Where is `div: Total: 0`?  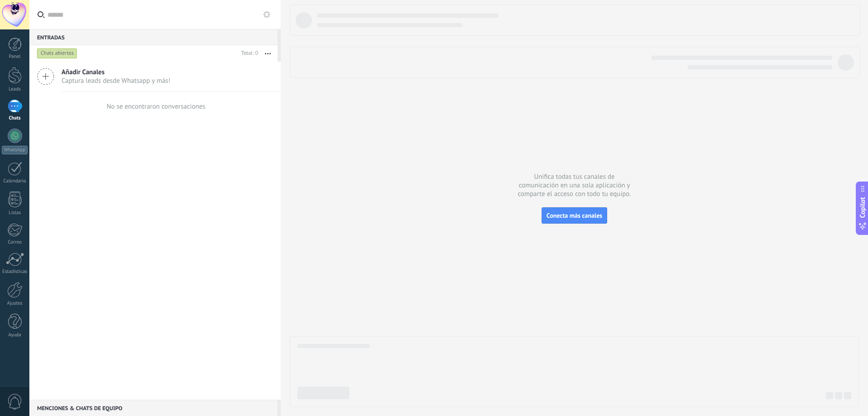
div: Total: 0 is located at coordinates (248, 54).